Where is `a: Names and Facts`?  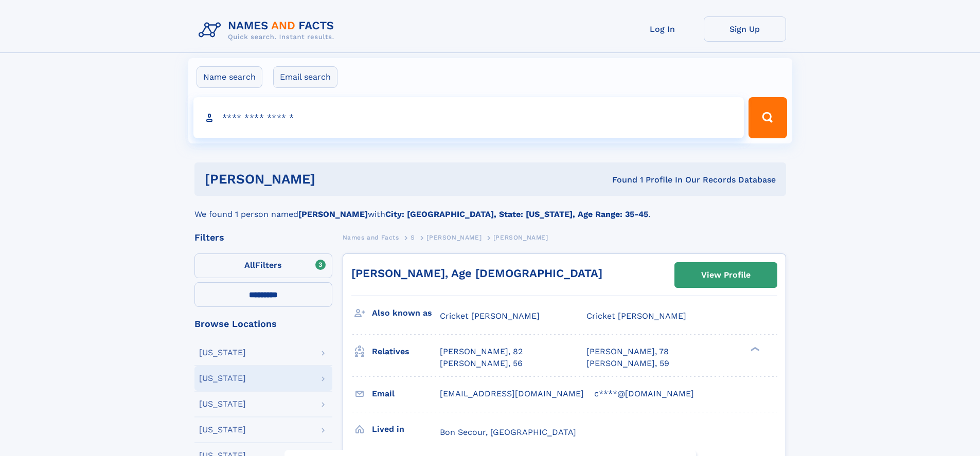
a: Names and Facts is located at coordinates (371, 237).